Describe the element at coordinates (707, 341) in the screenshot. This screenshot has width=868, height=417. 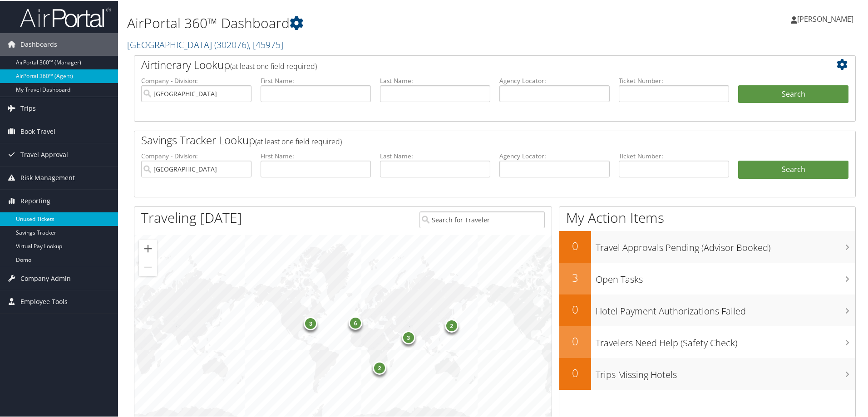
I see `a: 0Travelers Need Help (Safety Check)` at that location.